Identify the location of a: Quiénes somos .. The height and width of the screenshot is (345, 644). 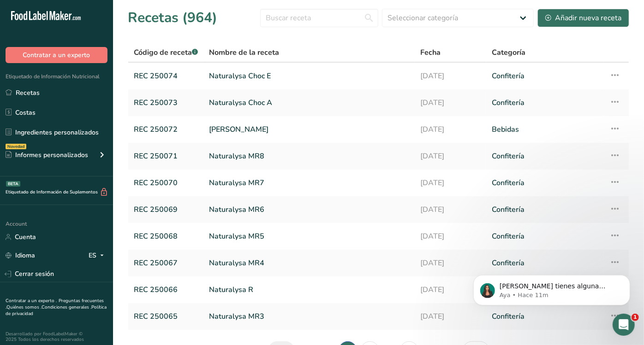
(24, 307).